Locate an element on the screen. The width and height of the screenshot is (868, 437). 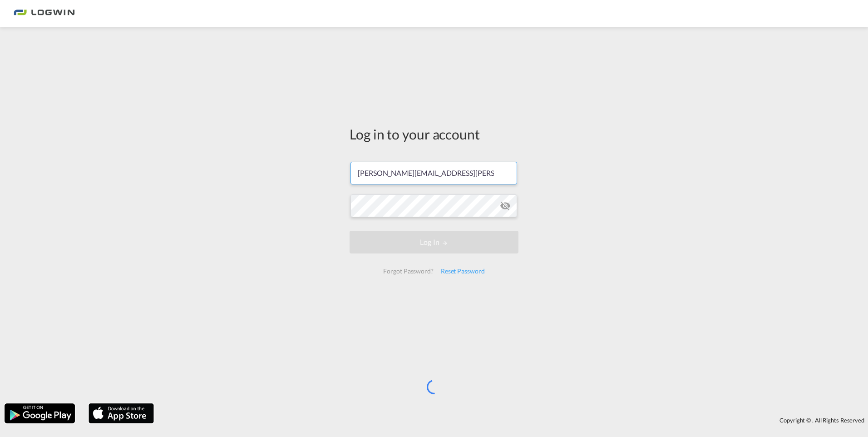
div: Copyright © . All Rights Reserved is located at coordinates (513, 420).